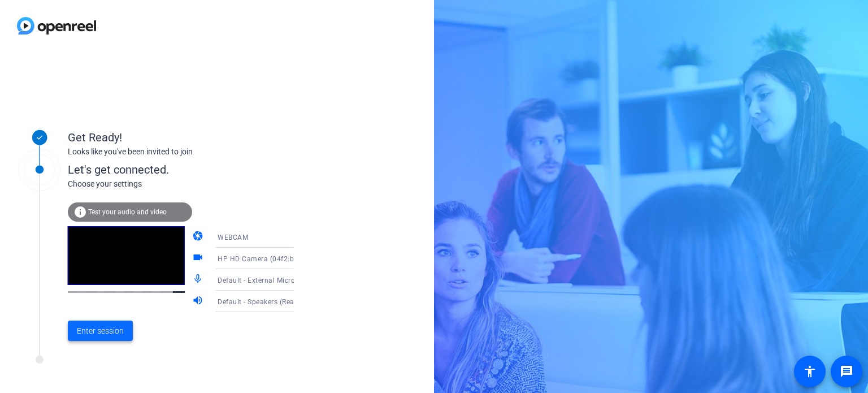 The image size is (868, 393). I want to click on mat-icon: accessibility, so click(810, 372).